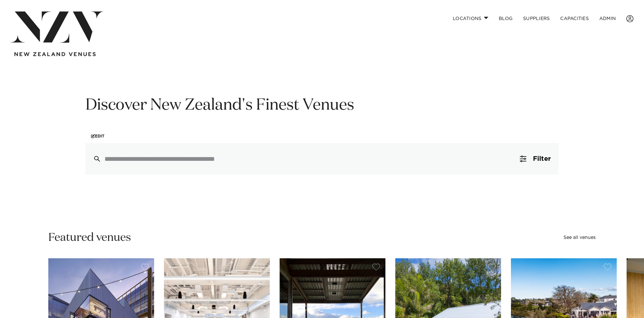 The image size is (644, 318). Describe the element at coordinates (542, 159) in the screenshot. I see `span: Filter` at that location.